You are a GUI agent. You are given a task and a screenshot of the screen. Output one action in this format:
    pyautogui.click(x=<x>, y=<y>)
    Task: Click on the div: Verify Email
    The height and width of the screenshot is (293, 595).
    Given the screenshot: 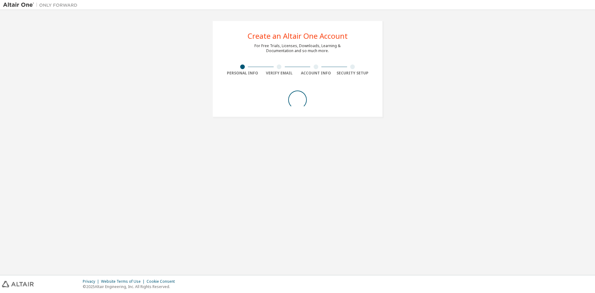 What is the action you would take?
    pyautogui.click(x=279, y=73)
    